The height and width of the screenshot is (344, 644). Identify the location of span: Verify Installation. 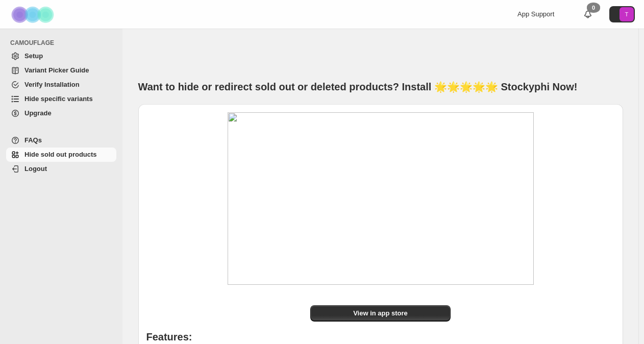
(52, 84).